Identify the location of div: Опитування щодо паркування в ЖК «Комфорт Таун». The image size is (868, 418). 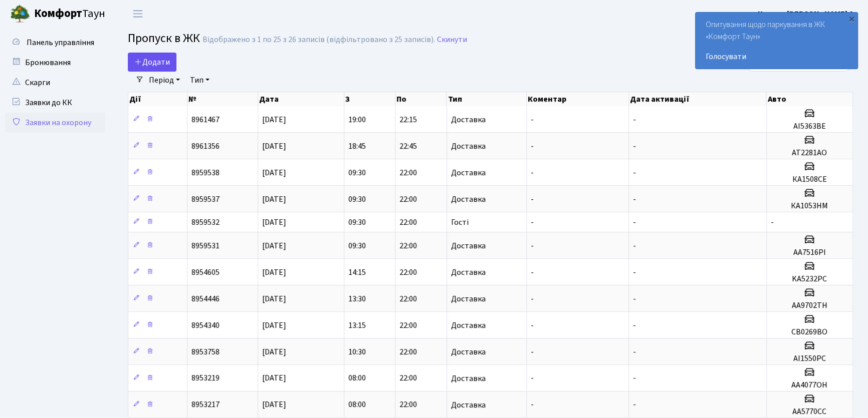
(776, 41).